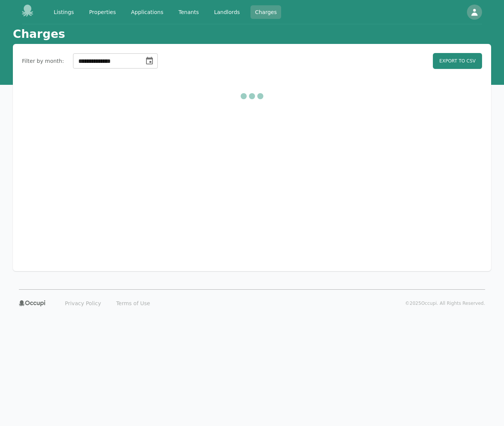 Image resolution: width=504 pixels, height=426 pixels. What do you see at coordinates (458, 61) in the screenshot?
I see `a: Export to CSV` at bounding box center [458, 61].